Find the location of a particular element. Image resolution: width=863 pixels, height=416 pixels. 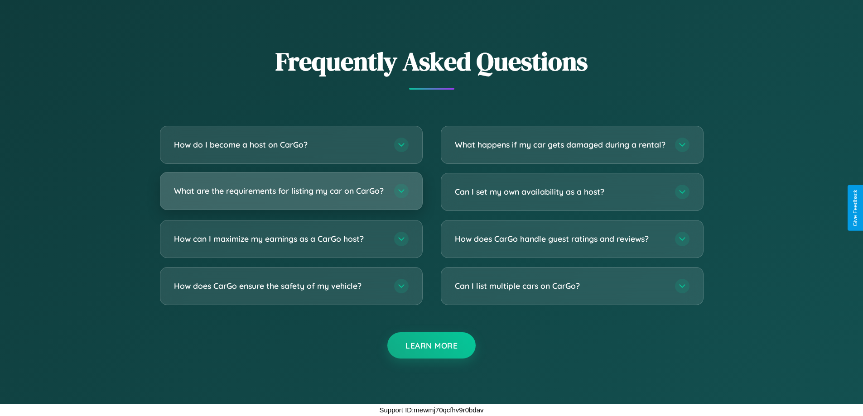

h2: Frequently Asked Questions is located at coordinates (432, 61).